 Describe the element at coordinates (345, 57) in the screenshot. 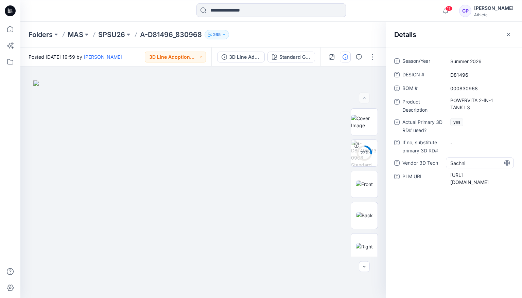

I see `button: Details` at that location.